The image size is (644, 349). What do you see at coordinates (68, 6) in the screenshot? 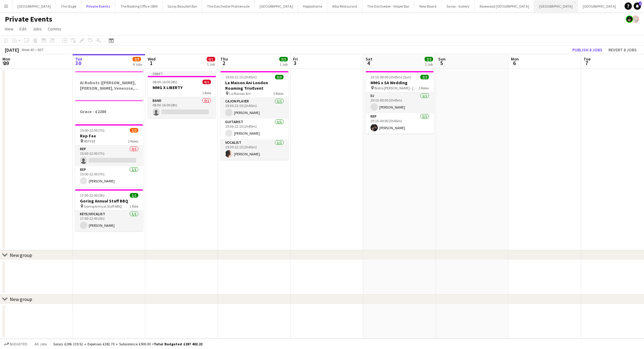
I see `button: The Stage` at bounding box center [68, 6].